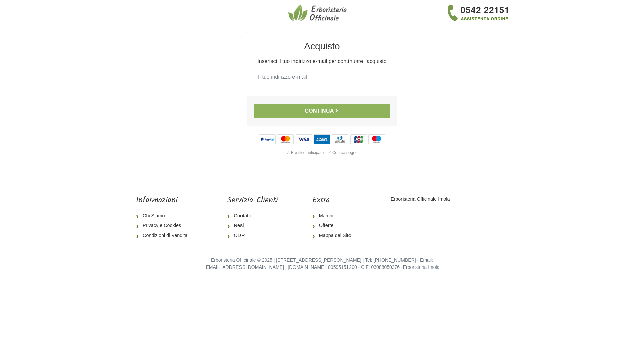 The width and height of the screenshot is (644, 357). Describe the element at coordinates (305, 153) in the screenshot. I see `div: ✓ Bonifico anticipato` at that location.